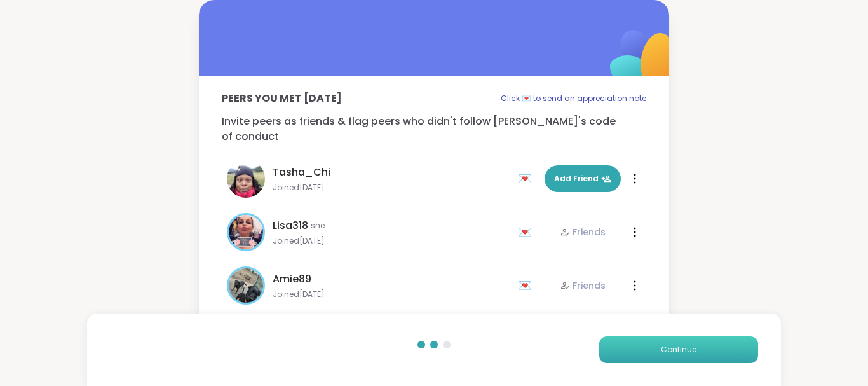 The image size is (868, 386). Describe the element at coordinates (317, 225) in the screenshot. I see `span: she` at that location.